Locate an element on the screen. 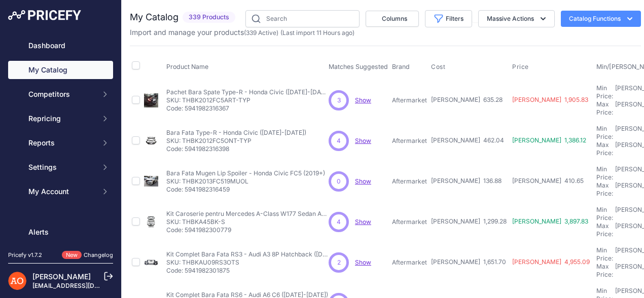 This screenshot has width=644, height=298. a: Changelog is located at coordinates (99, 255).